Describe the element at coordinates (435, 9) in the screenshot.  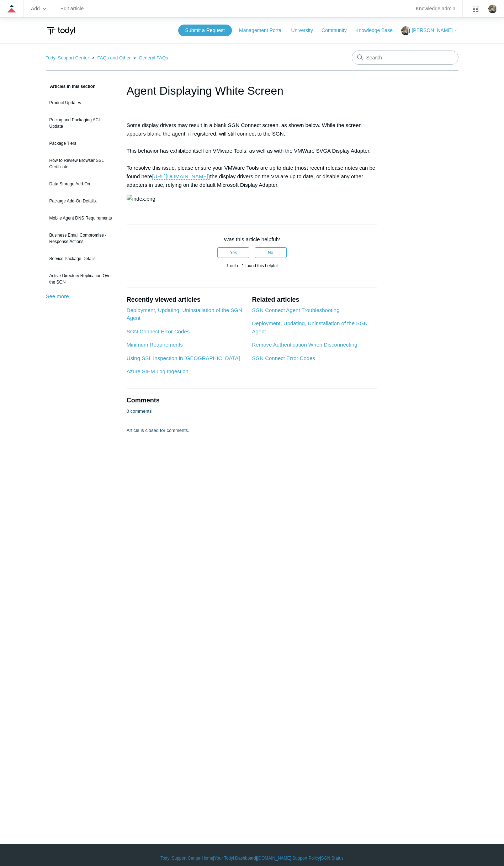
I see `a: Knowledge admin` at that location.